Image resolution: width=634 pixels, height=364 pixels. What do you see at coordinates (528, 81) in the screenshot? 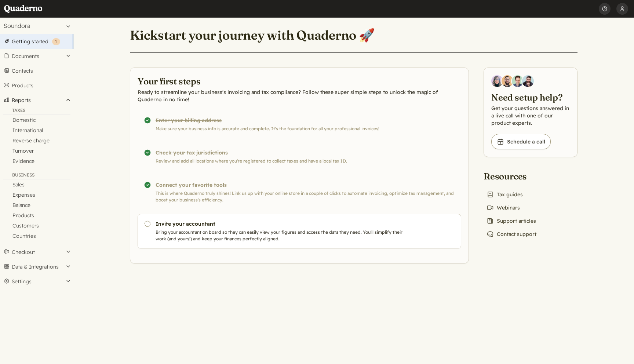
I see `img: Javier Rubio, DevRel at Quaderno` at bounding box center [528, 81].